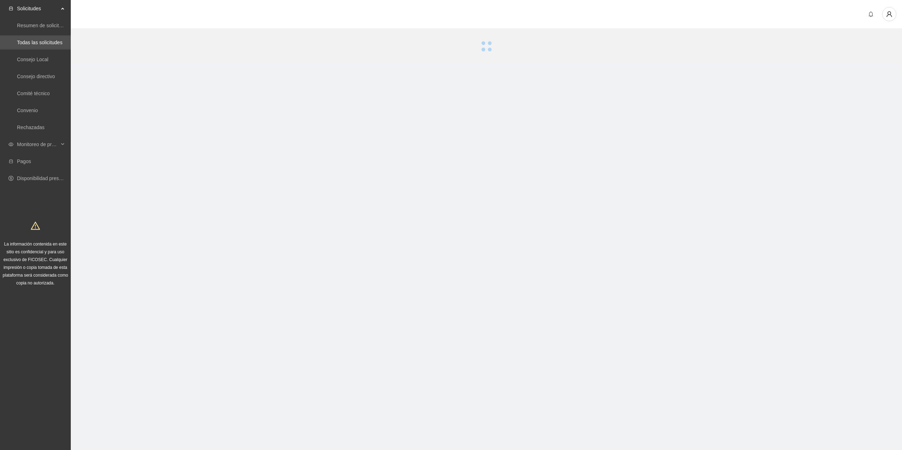 The width and height of the screenshot is (902, 450). I want to click on span: user, so click(889, 14).